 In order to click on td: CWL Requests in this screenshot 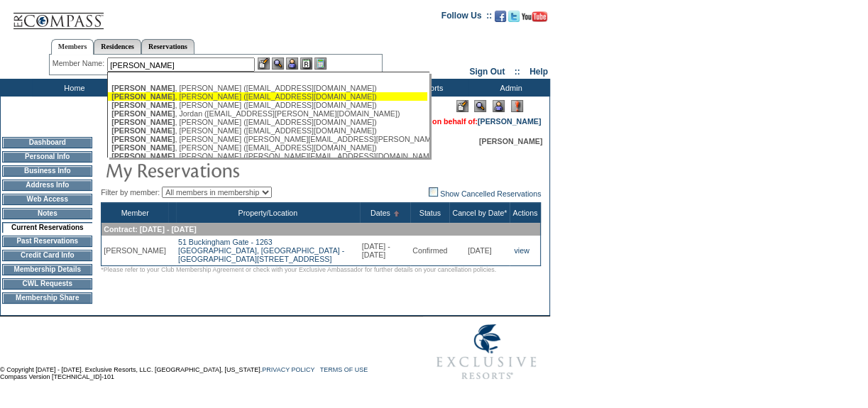, I will do `click(47, 284)`.